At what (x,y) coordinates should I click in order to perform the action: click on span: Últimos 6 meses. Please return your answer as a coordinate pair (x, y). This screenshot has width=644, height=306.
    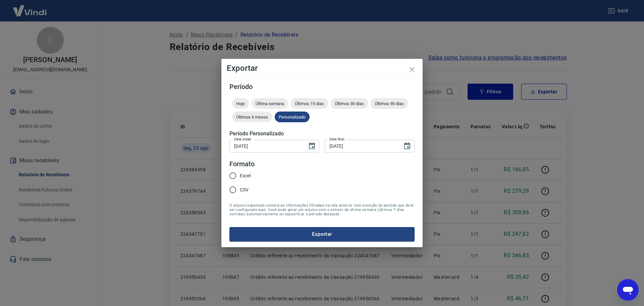
    Looking at the image, I should click on (252, 117).